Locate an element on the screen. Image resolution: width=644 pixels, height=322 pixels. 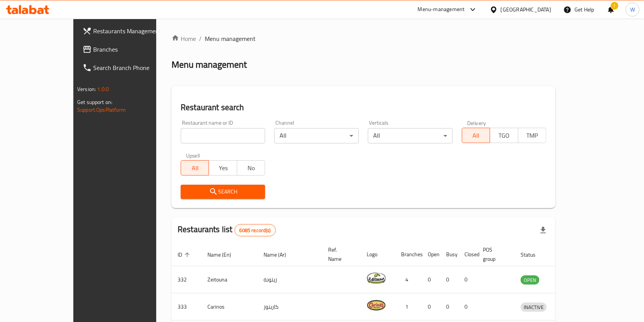
span: INACTIVE is located at coordinates (534, 307).